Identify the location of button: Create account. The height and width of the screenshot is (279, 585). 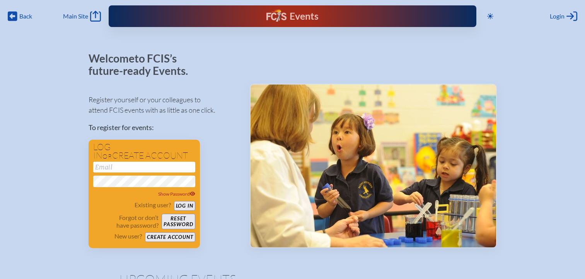
(170, 237).